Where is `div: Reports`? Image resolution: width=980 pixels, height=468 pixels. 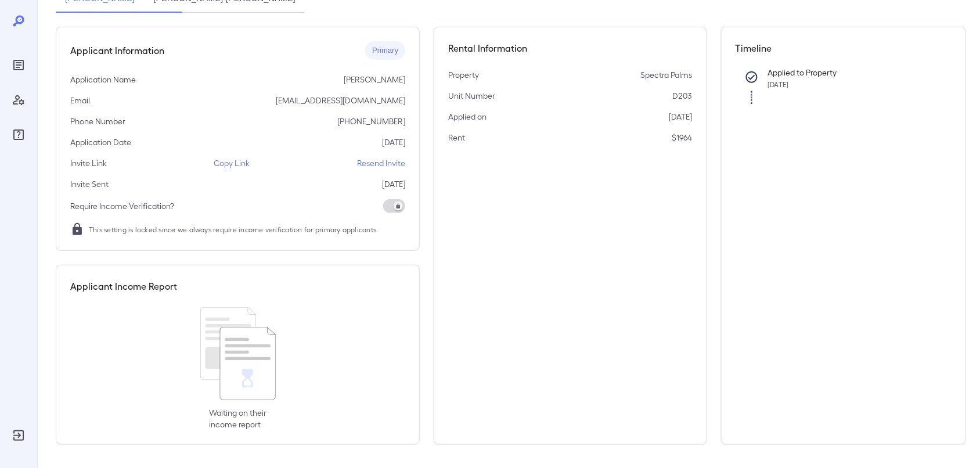
div: Reports is located at coordinates (18, 65).